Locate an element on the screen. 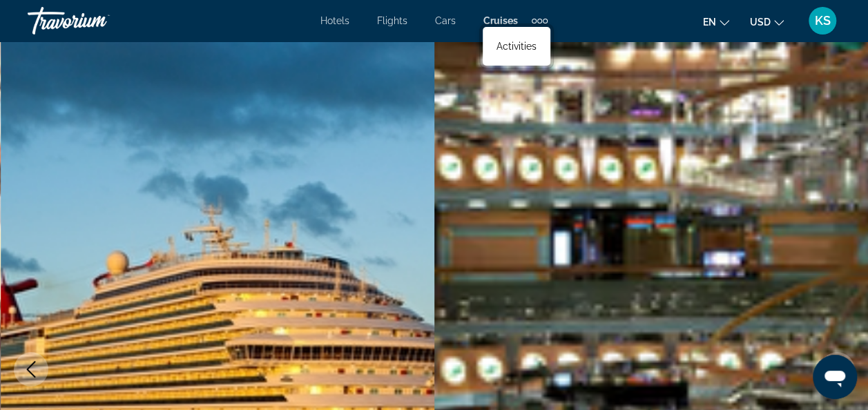 This screenshot has width=868, height=410. button: Extra navigation items is located at coordinates (539, 21).